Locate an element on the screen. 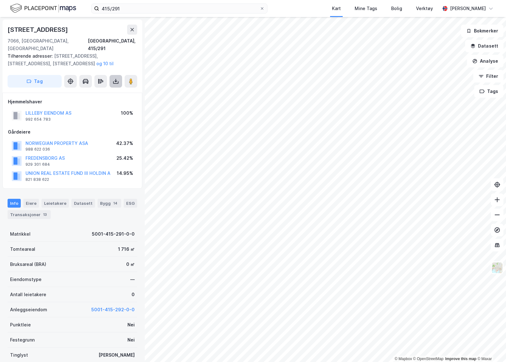 This screenshot has width=506, height=362. div: Leietakere is located at coordinates (55, 203).